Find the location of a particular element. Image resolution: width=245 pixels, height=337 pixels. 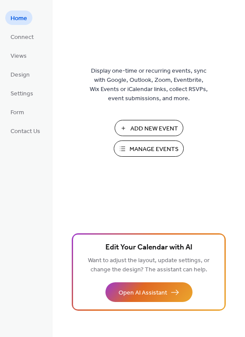

button: Add New Event is located at coordinates (149, 128).